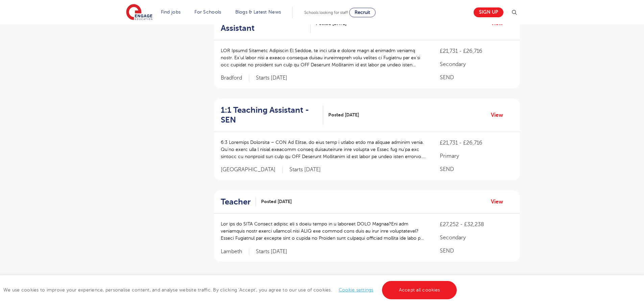 The width and height of the screenshot is (644, 305). Describe the element at coordinates (362, 12) in the screenshot. I see `span: Recruit` at that location.